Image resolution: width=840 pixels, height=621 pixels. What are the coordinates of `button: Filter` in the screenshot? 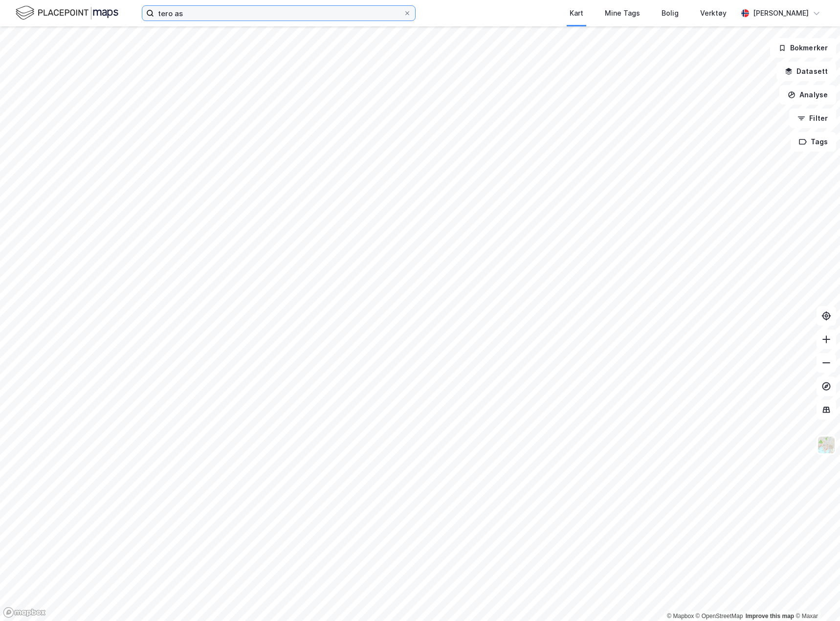 It's located at (813, 118).